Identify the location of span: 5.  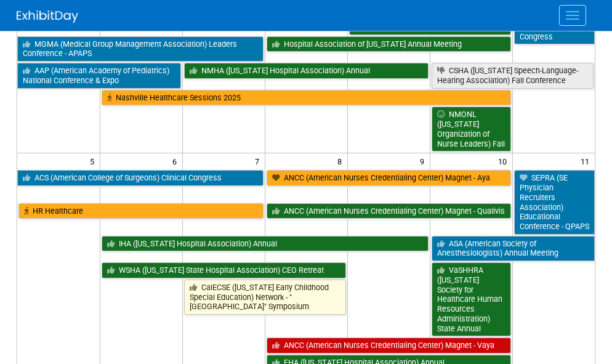
(94, 161).